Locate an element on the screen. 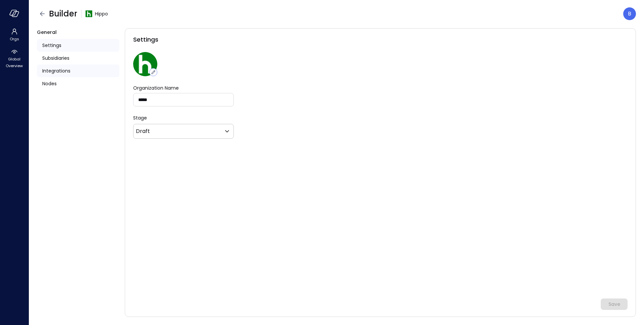  a: Nodes is located at coordinates (78, 83).